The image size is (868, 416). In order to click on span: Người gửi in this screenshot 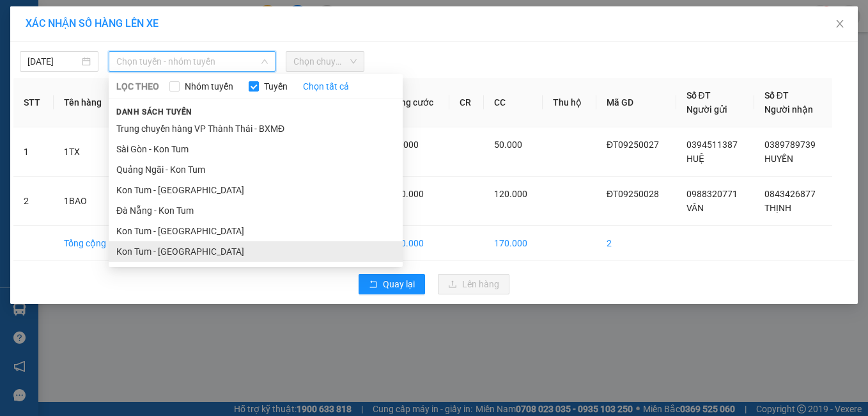, I will do `click(707, 109)`.